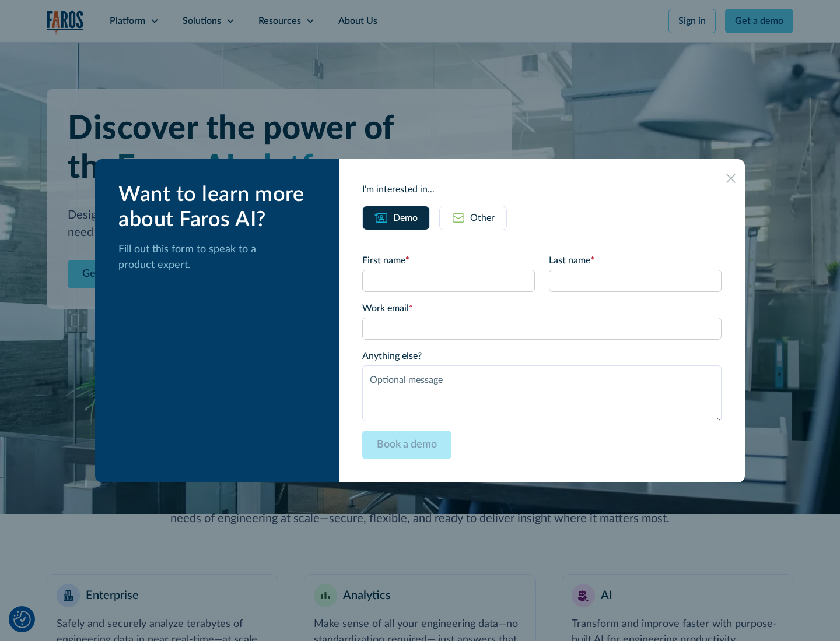 The width and height of the screenshot is (840, 641). What do you see at coordinates (220, 207) in the screenshot?
I see `div: Want to learn more about Faros AI?` at bounding box center [220, 207].